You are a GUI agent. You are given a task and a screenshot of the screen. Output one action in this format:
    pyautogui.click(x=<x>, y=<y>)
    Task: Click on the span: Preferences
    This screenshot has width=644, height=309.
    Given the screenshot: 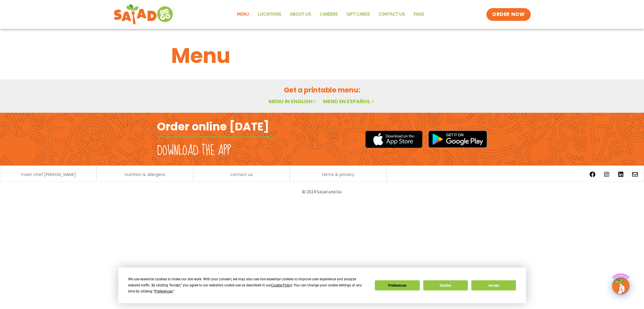 What is the action you would take?
    pyautogui.click(x=163, y=291)
    